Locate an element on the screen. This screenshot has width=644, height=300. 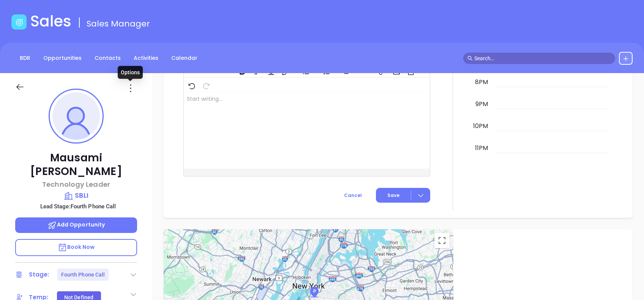
span: Save is located at coordinates (393, 195).